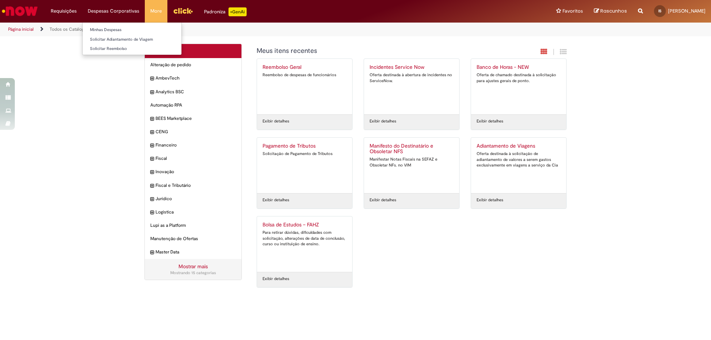  Describe the element at coordinates (195, 158) in the screenshot. I see `span: Fiscal` at that location.